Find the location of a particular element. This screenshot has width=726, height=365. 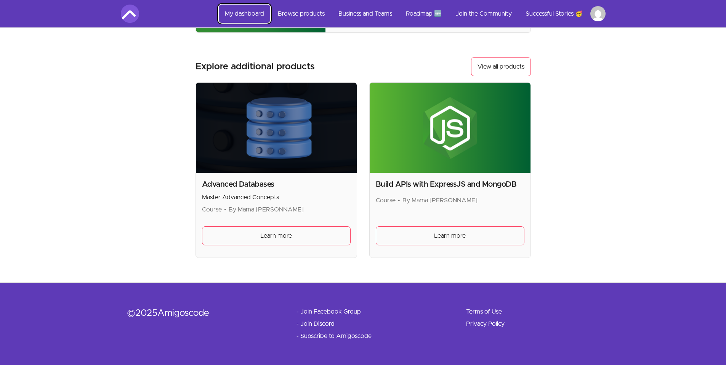

img: Product image for Advanced Databases is located at coordinates (276, 128).